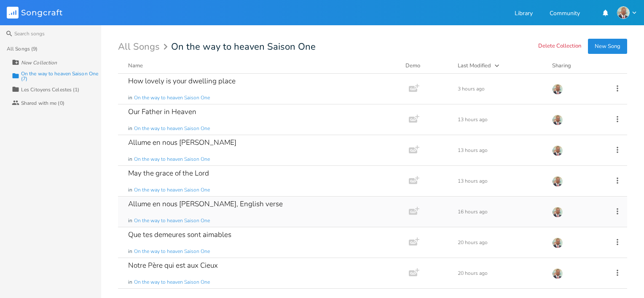 The height and width of the screenshot is (298, 644). What do you see at coordinates (39, 63) in the screenshot?
I see `div: New Collection` at bounding box center [39, 63].